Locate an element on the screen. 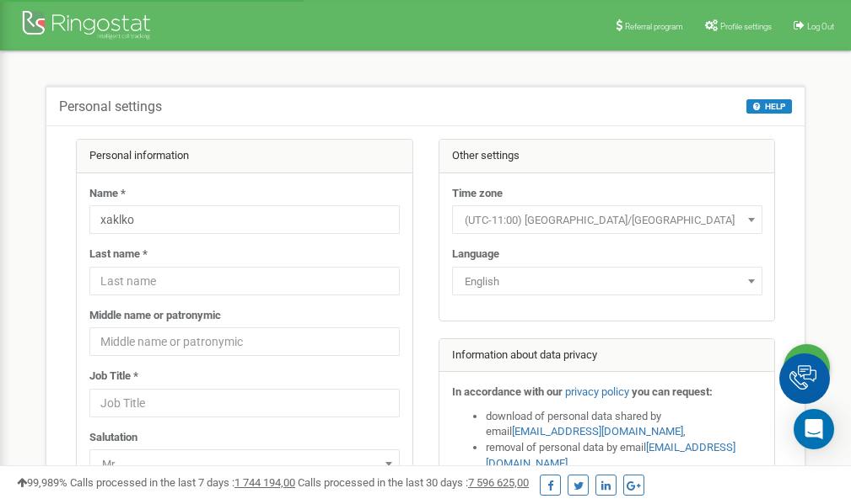 The width and height of the screenshot is (851, 504). li: removal of personal data by email , is located at coordinates (624, 455).